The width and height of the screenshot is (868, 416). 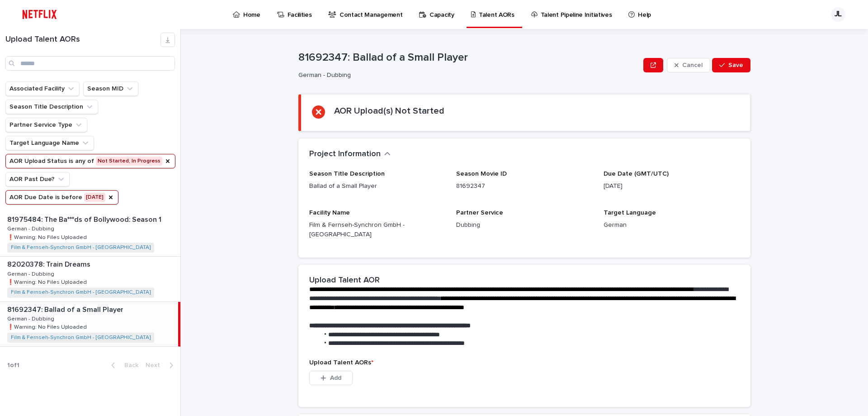 What do you see at coordinates (123, 365) in the screenshot?
I see `button: Back` at bounding box center [123, 365].